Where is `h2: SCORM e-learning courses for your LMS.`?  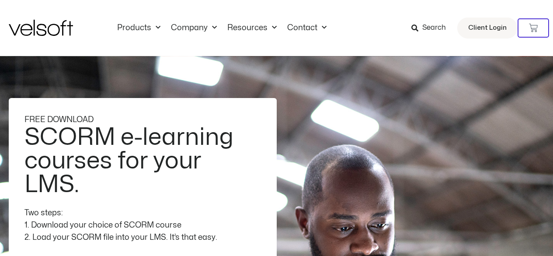 h2: SCORM e-learning courses for your LMS. is located at coordinates (142, 161).